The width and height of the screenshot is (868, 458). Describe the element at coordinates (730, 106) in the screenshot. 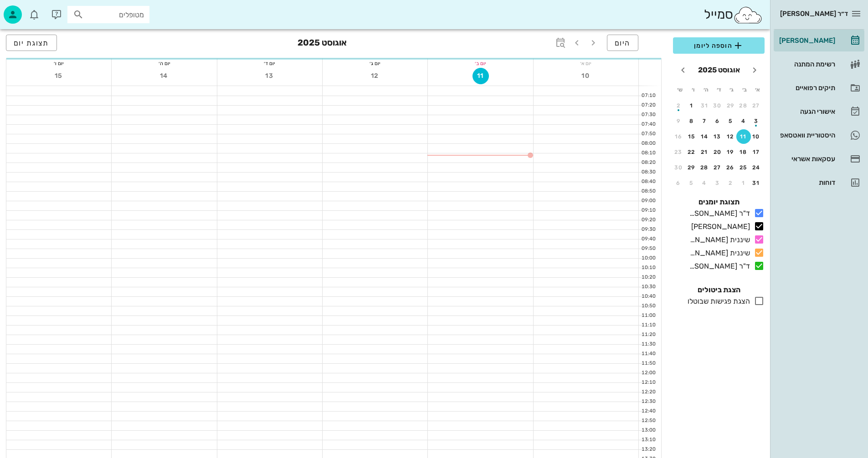

I see `button: 29` at that location.